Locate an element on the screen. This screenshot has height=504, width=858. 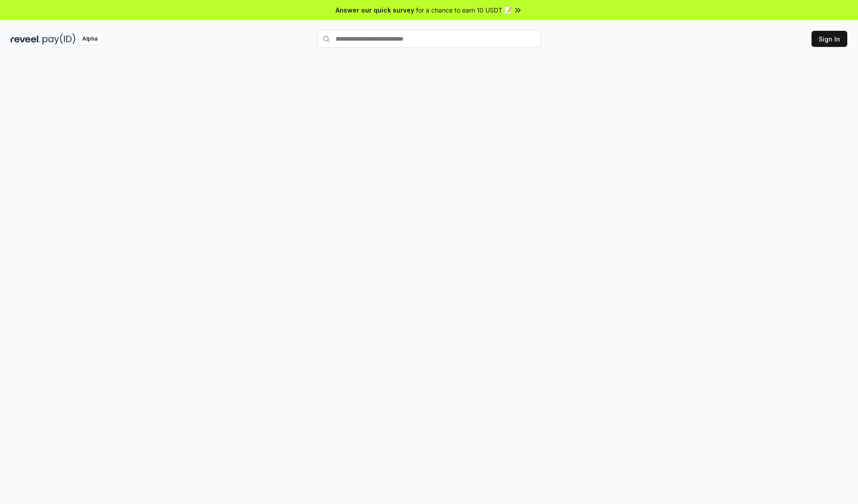
span: Answer our quick survey is located at coordinates (375, 10).